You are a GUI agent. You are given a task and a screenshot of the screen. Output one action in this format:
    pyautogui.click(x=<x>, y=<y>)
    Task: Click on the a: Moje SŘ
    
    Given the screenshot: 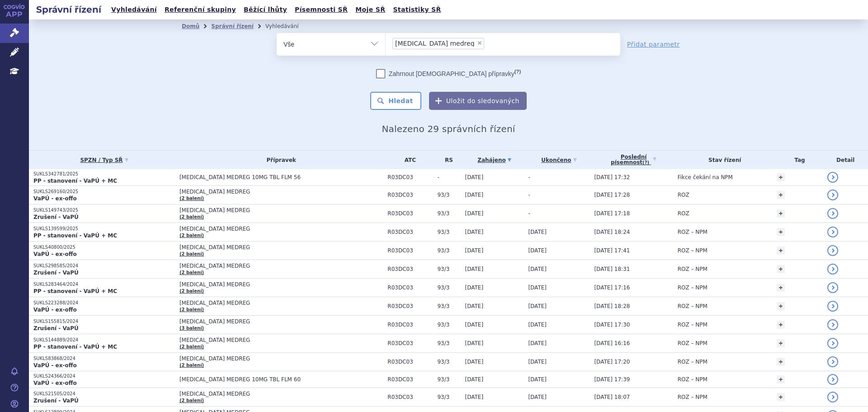 What is the action you would take?
    pyautogui.click(x=370, y=9)
    